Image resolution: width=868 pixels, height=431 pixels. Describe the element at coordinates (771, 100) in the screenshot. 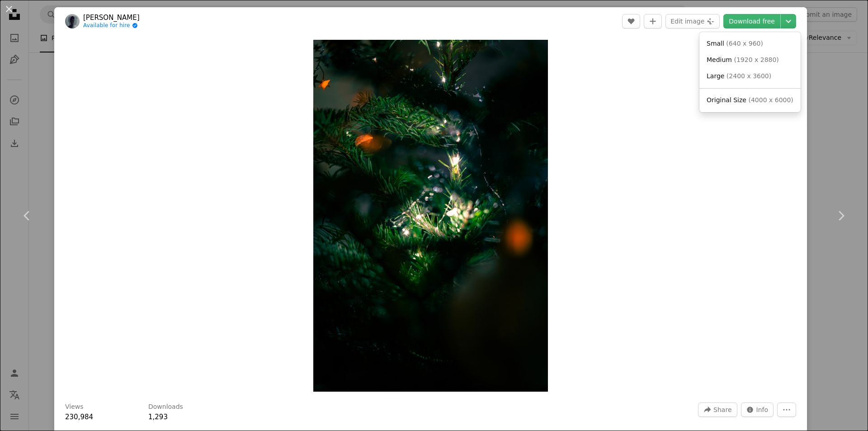

I see `span: ( 4000 x 6000 )` at that location.